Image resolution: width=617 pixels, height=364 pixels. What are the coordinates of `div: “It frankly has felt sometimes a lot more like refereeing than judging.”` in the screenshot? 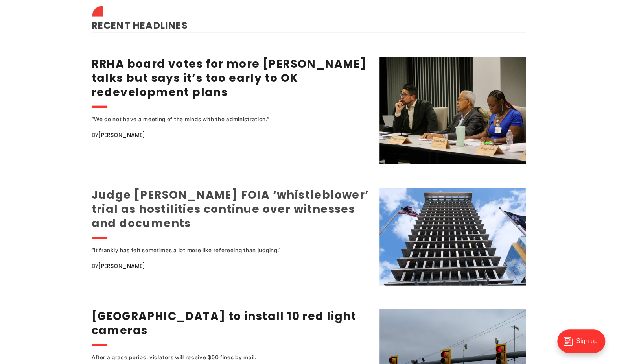 It's located at (220, 250).